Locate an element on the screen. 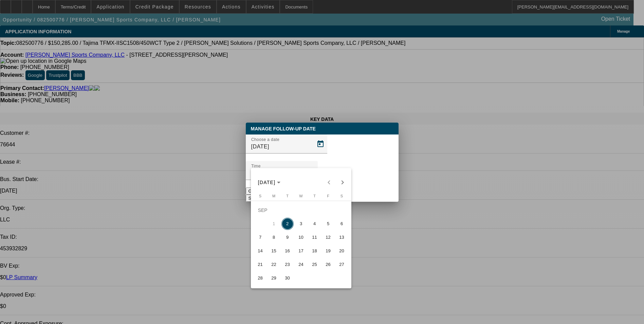 Image resolution: width=644 pixels, height=324 pixels. span: 29 is located at coordinates (274, 278).